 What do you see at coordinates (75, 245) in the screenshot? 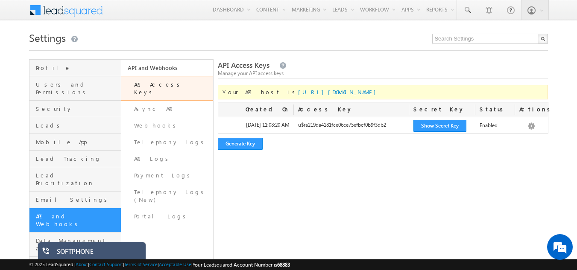
I see `a: Data Management and Privacy` at bounding box center [75, 245].